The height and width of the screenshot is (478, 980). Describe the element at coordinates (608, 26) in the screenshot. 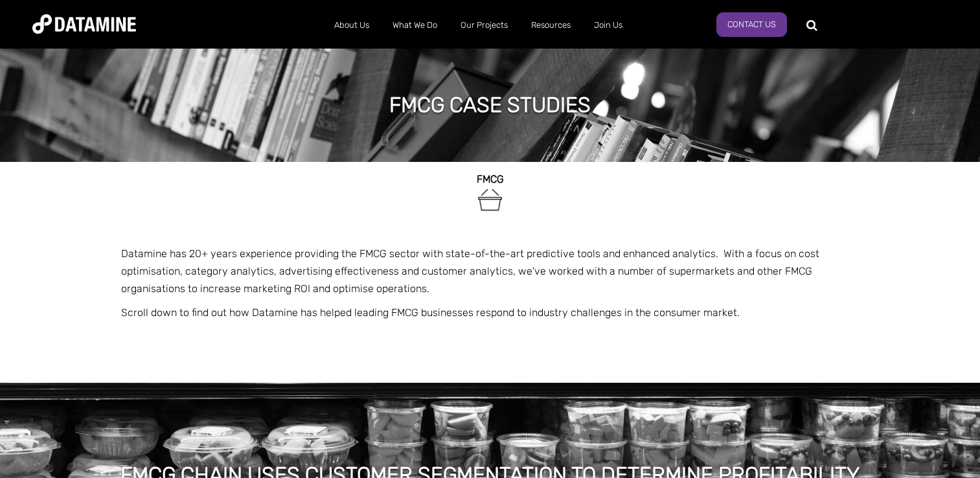

I see `a: Join Us` at that location.